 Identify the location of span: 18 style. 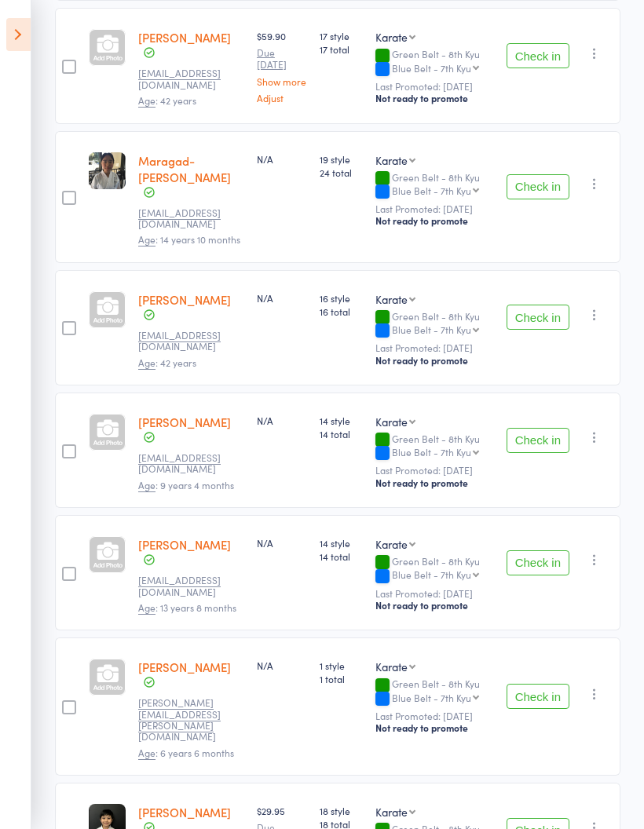
(341, 810).